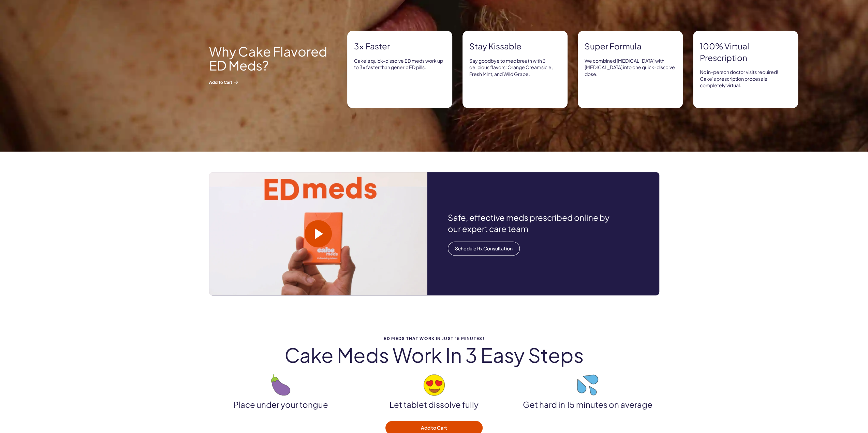 Image resolution: width=868 pixels, height=433 pixels. I want to click on img: heart-eyes emoji, so click(434, 386).